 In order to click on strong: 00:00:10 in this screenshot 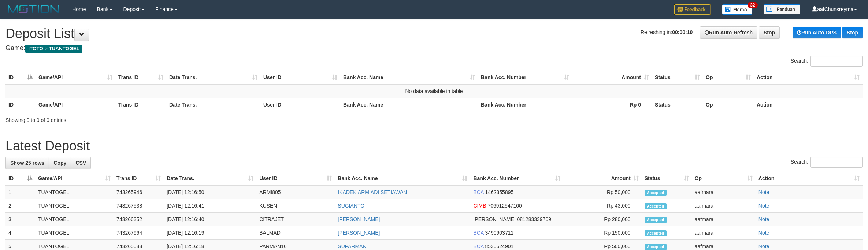, I will do `click(682, 32)`.